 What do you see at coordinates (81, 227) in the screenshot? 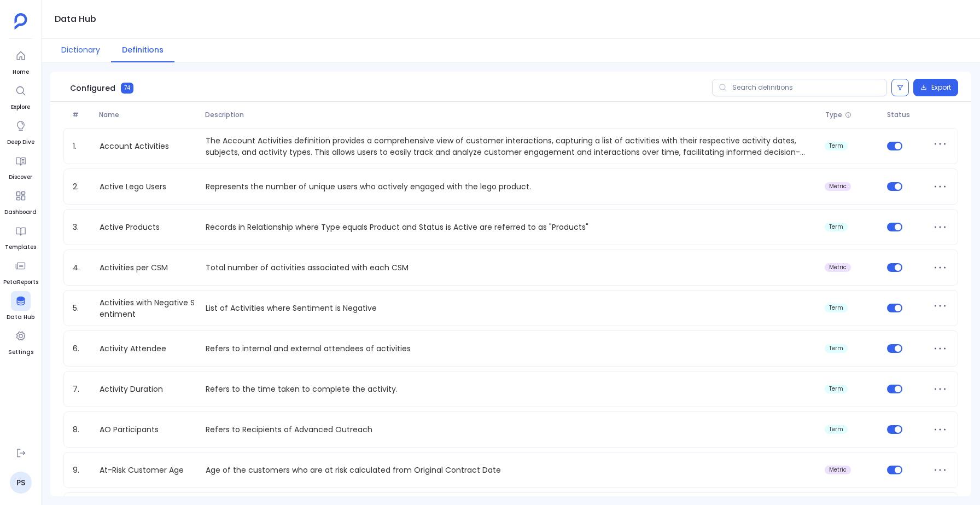
I see `span: 3.` at bounding box center [81, 227].